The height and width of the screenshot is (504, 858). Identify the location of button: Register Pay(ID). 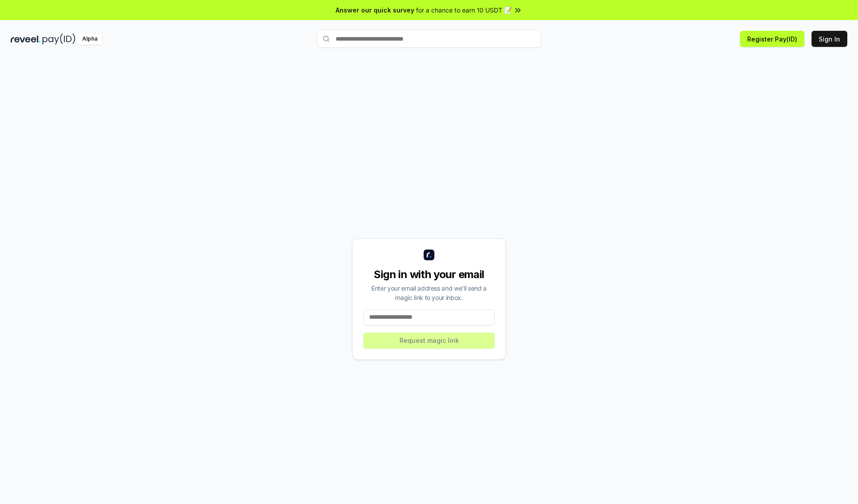
(772, 39).